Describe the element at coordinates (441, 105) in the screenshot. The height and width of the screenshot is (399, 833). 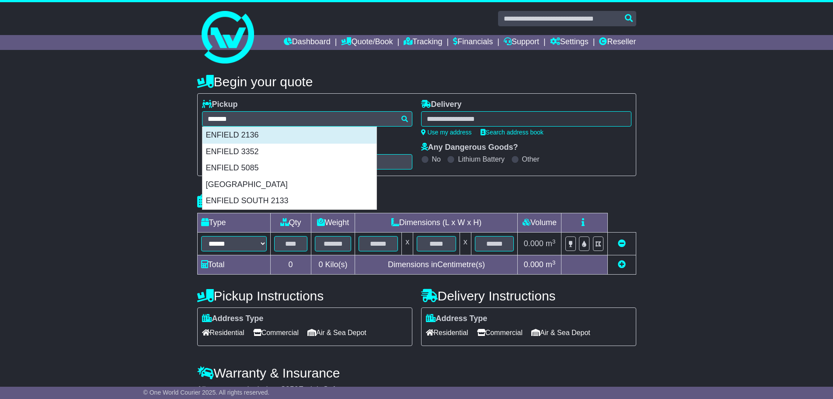
I see `label: Delivery` at that location.